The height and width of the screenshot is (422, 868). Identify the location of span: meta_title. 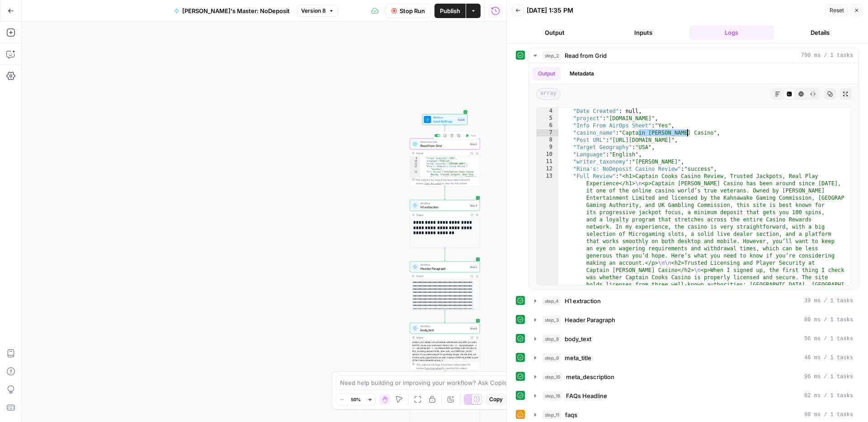
(578, 358).